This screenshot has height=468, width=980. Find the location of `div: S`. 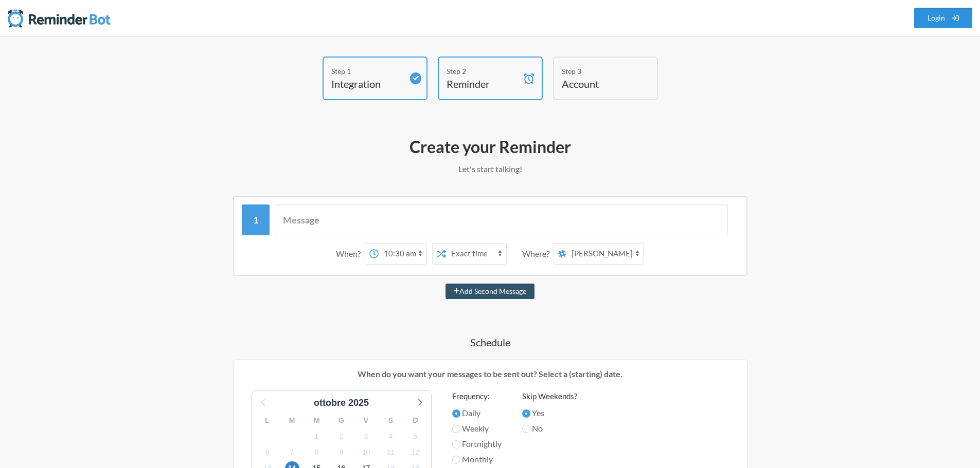

div: S is located at coordinates (391, 420).